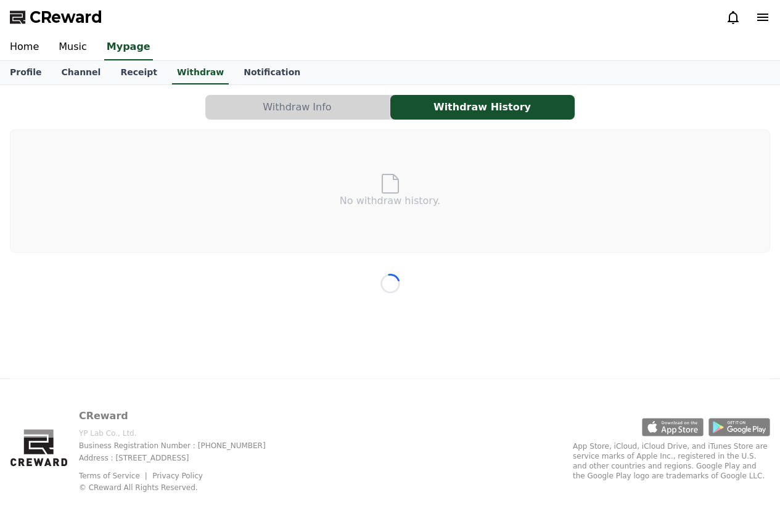  Describe the element at coordinates (73, 48) in the screenshot. I see `a: Music` at that location.